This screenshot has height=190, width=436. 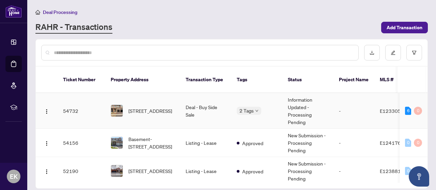 I want to click on button: Open asap, so click(x=419, y=177).